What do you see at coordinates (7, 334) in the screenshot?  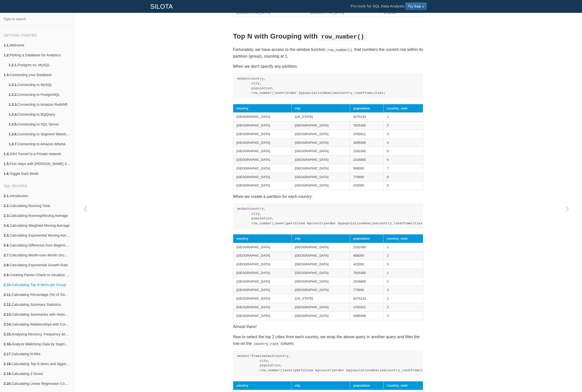 I see `b: 2.15.` at bounding box center [7, 334].